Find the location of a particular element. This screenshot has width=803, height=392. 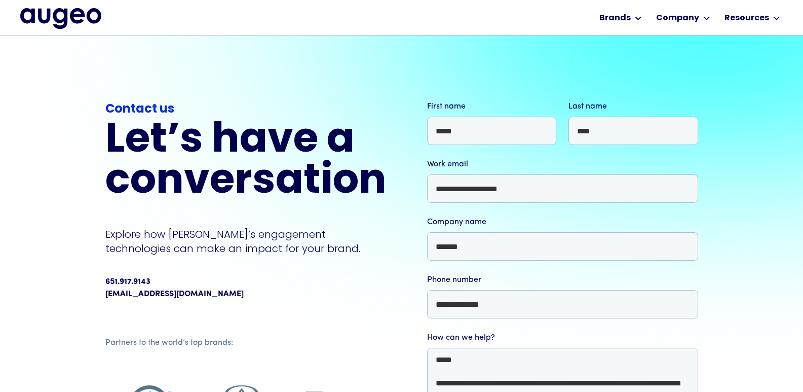

a: home is located at coordinates (61, 18).